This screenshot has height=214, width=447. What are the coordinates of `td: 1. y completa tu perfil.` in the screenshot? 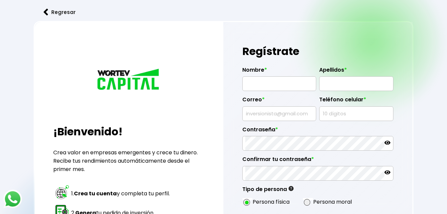 It's located at (121, 193).